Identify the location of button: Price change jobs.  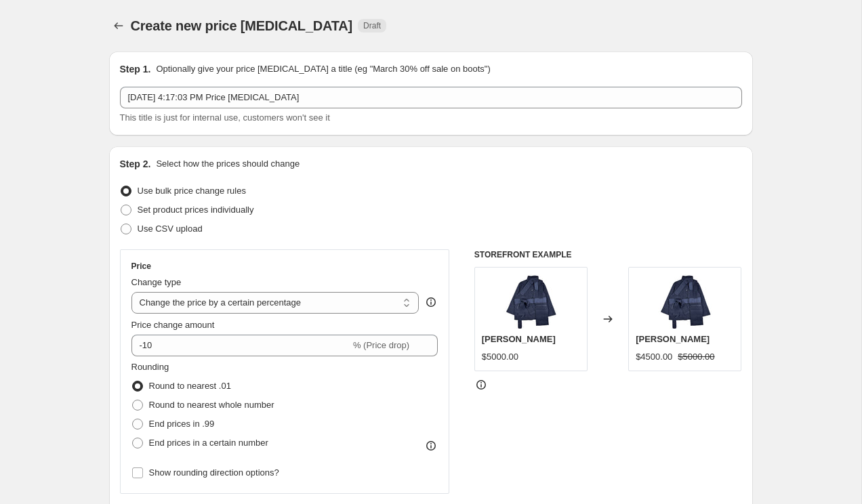
(118, 26).